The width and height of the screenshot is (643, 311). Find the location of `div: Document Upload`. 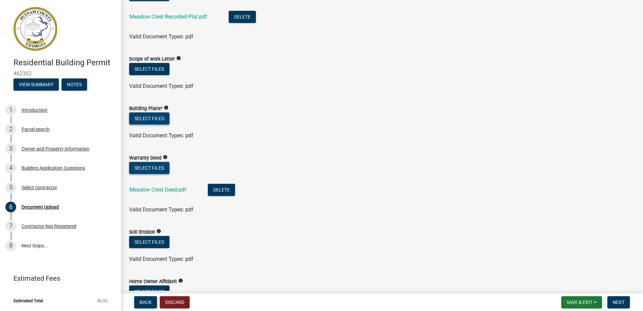

div: Document Upload is located at coordinates (40, 207).